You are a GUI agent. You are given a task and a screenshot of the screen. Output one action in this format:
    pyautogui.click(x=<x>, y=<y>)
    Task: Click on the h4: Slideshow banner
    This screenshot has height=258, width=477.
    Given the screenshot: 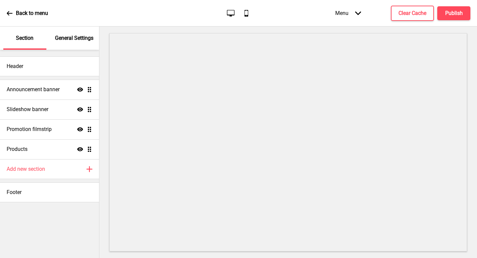 What is the action you would take?
    pyautogui.click(x=28, y=109)
    